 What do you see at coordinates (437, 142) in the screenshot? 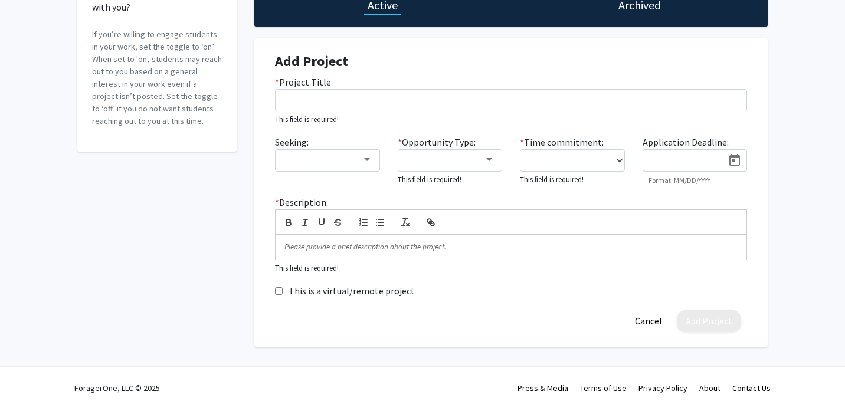
I see `label: Opportunity Type:` at bounding box center [437, 142].